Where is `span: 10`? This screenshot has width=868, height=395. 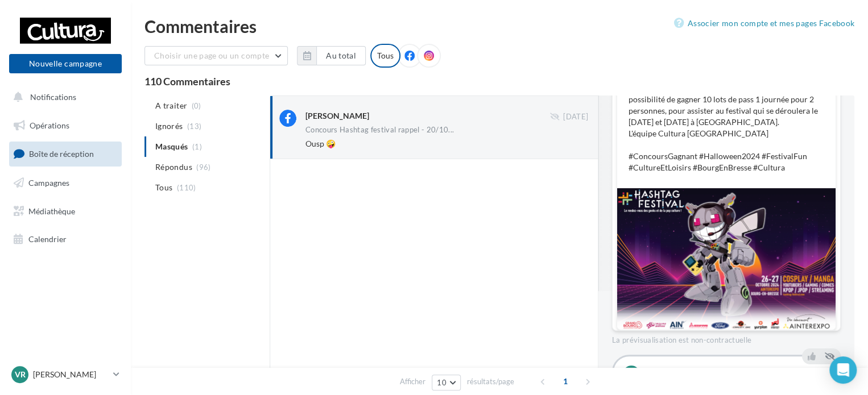
span: 10 is located at coordinates (441, 382).